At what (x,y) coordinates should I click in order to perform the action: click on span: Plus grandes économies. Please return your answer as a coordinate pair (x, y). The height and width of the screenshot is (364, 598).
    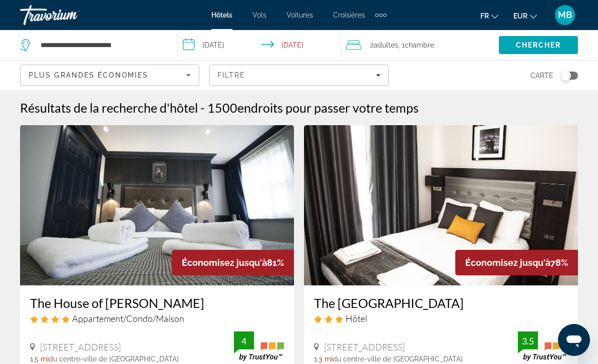
    Looking at the image, I should click on (88, 75).